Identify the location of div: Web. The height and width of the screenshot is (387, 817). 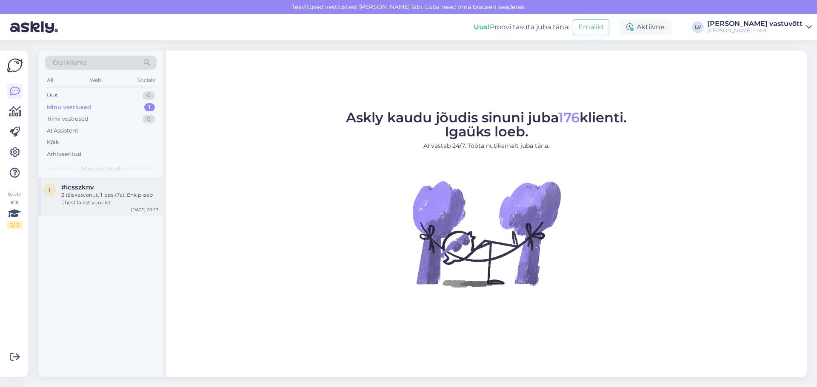
(95, 80).